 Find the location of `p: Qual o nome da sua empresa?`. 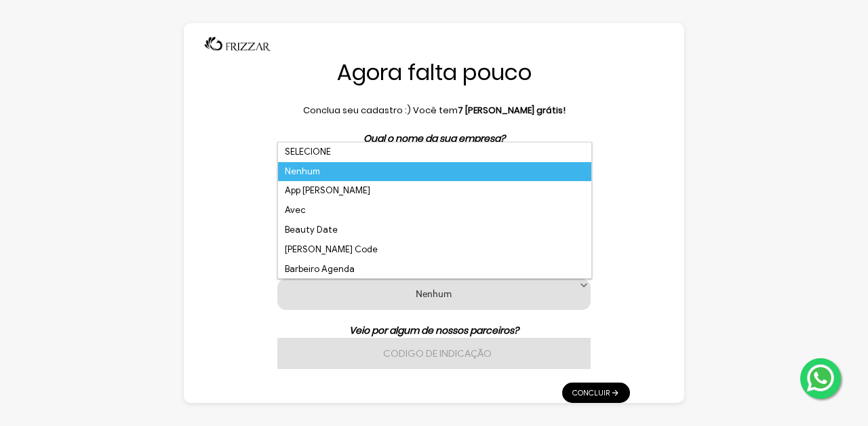

p: Qual o nome da sua empresa? is located at coordinates (434, 138).